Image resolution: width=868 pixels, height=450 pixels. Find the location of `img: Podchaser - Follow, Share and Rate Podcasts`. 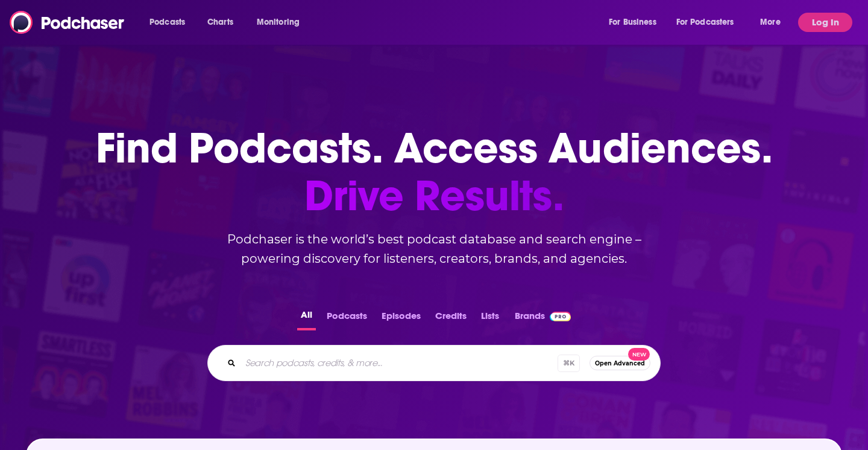

img: Podchaser - Follow, Share and Rate Podcasts is located at coordinates (67, 22).